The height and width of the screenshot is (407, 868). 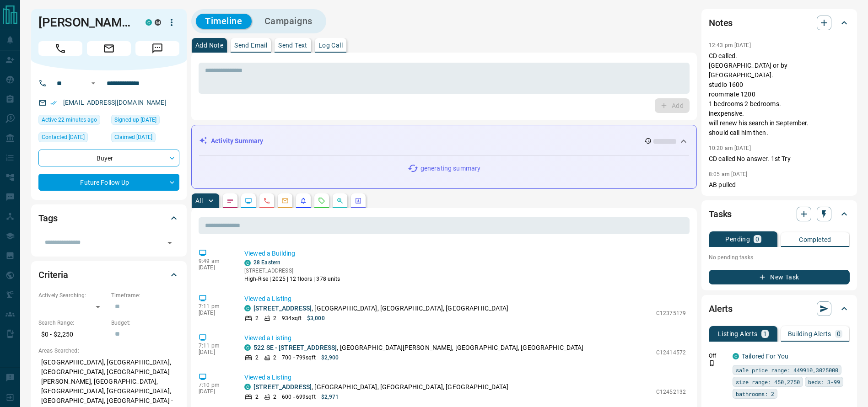 What do you see at coordinates (779, 23) in the screenshot?
I see `div: Notes` at bounding box center [779, 23].